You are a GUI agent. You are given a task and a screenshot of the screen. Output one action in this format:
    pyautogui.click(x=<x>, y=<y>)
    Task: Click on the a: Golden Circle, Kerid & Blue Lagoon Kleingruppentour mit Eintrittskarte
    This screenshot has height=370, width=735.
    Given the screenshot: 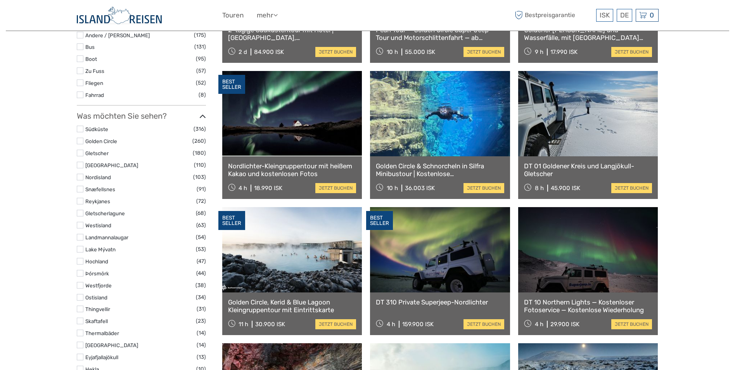 What is the action you would take?
    pyautogui.click(x=292, y=306)
    